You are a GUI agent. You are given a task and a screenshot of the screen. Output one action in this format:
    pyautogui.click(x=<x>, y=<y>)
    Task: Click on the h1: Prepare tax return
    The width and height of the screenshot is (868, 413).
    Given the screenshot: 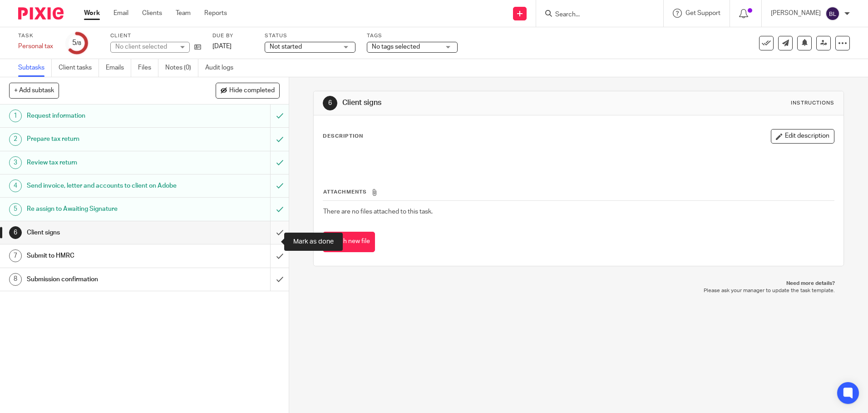 What is the action you would take?
    pyautogui.click(x=105, y=139)
    